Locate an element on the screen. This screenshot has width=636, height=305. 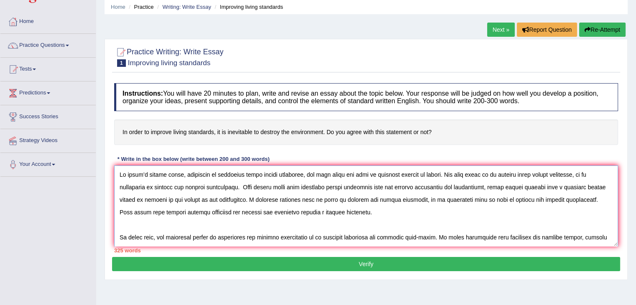
div: * Write in the box below (write between 200 and 300 words) is located at coordinates (193, 159).